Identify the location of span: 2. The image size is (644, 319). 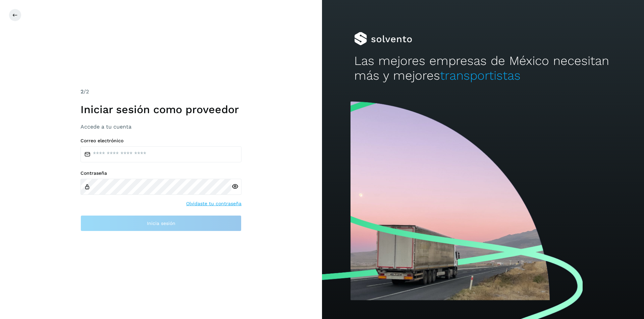
(82, 91).